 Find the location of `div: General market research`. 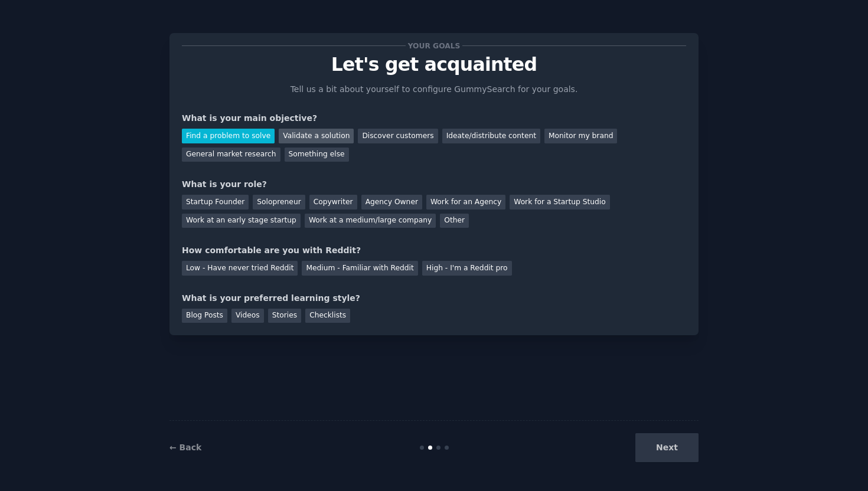

div: General market research is located at coordinates (230, 155).